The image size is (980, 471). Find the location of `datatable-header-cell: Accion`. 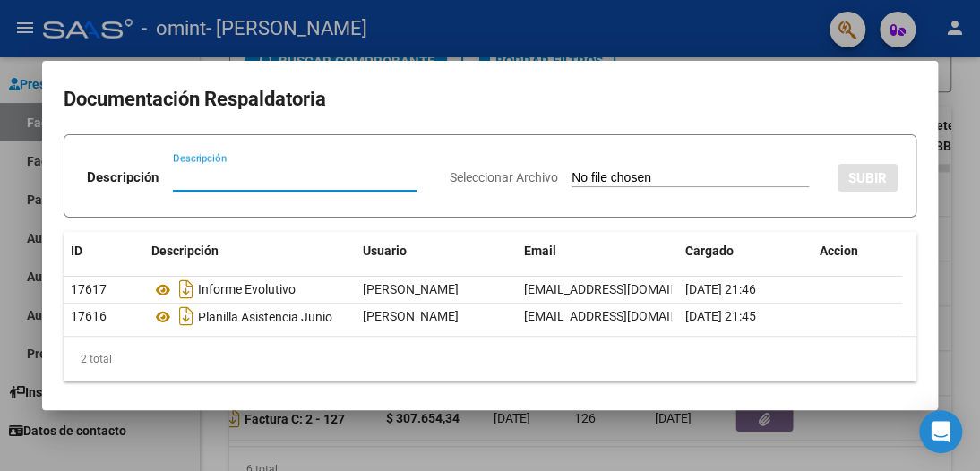

datatable-header-cell: Accion is located at coordinates (857, 251).